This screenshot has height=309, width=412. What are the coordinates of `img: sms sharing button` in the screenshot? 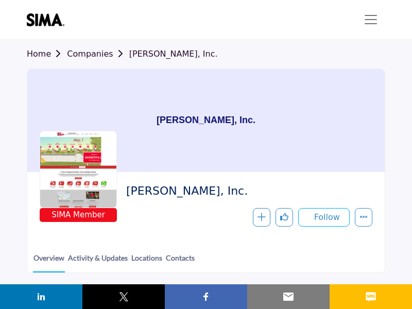 It's located at (370, 296).